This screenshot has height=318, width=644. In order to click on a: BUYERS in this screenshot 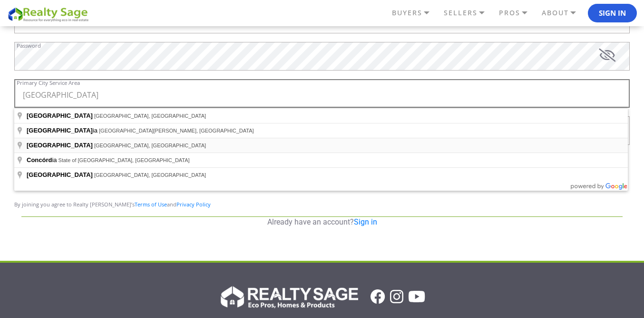, I will do `click(416, 13)`.